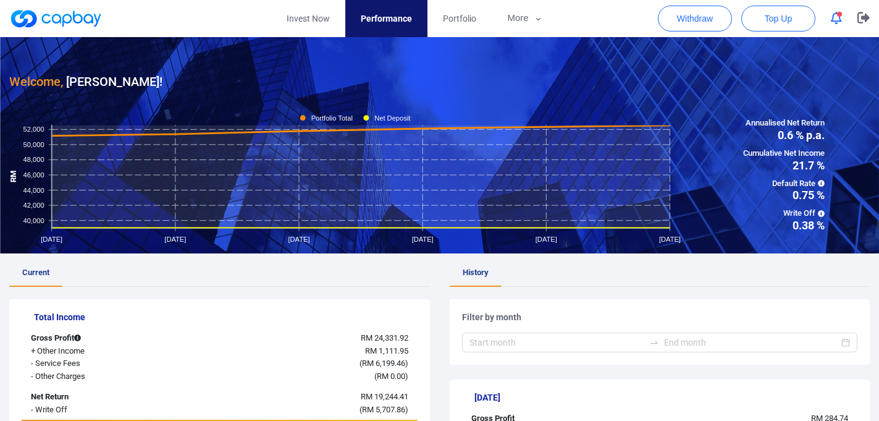  What do you see at coordinates (36, 82) in the screenshot?
I see `span: Welcome,` at bounding box center [36, 82].